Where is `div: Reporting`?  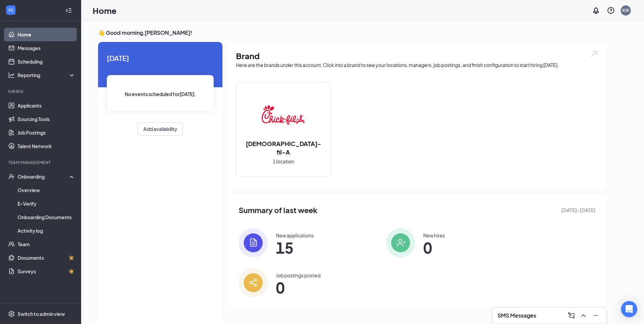 div: Reporting is located at coordinates (47, 75).